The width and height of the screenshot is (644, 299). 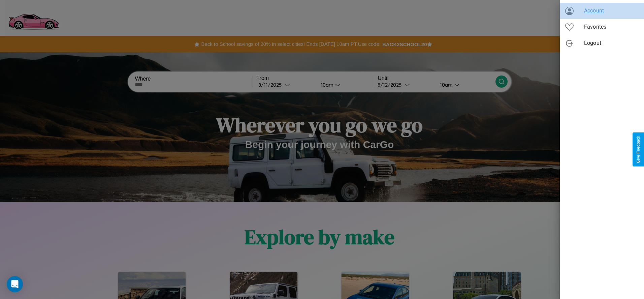 I want to click on div: Open Intercom Messenger, so click(x=15, y=284).